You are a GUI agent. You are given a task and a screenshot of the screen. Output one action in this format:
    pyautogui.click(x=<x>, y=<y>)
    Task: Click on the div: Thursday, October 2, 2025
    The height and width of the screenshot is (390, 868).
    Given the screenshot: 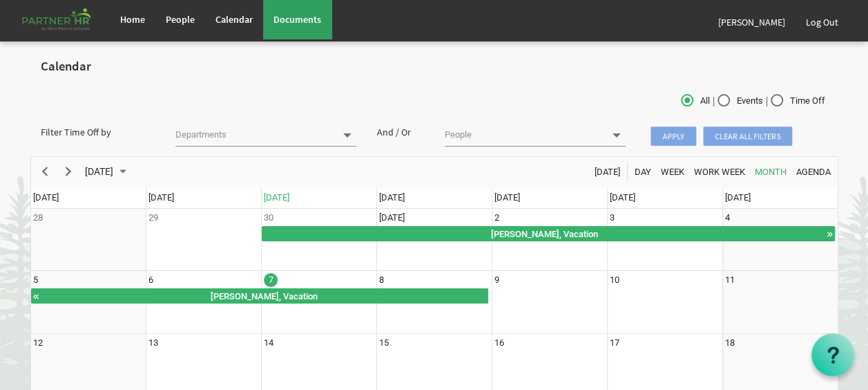 What is the action you would take?
    pyautogui.click(x=496, y=218)
    